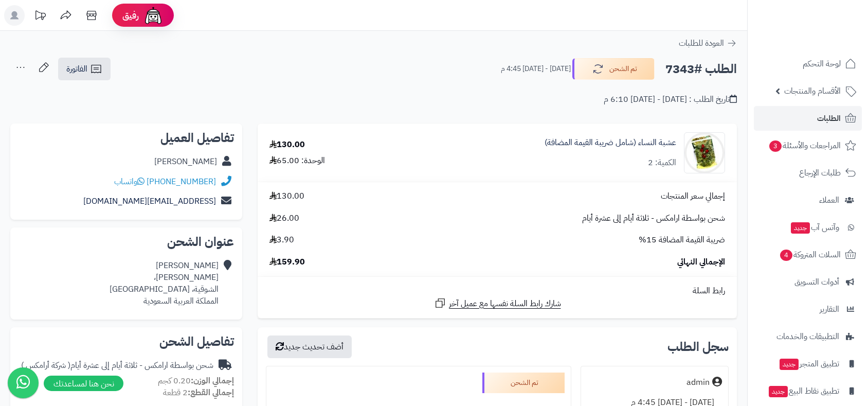 This screenshot has height=406, width=868. What do you see at coordinates (808, 391) in the screenshot?
I see `a: تطبيق نقاط البيعجديد` at bounding box center [808, 391].